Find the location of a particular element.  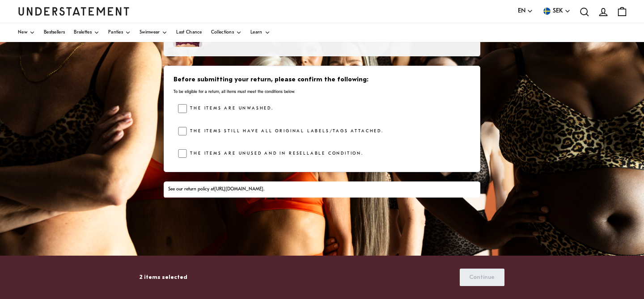

span: Last Chance is located at coordinates (189, 32).